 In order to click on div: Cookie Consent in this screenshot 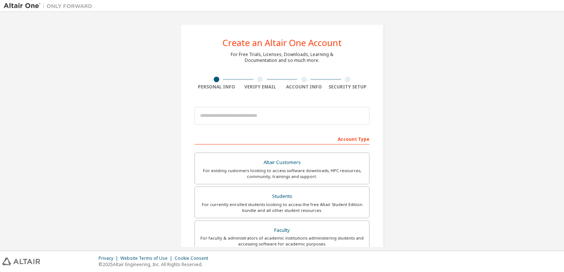, I will do `click(193, 259)`.